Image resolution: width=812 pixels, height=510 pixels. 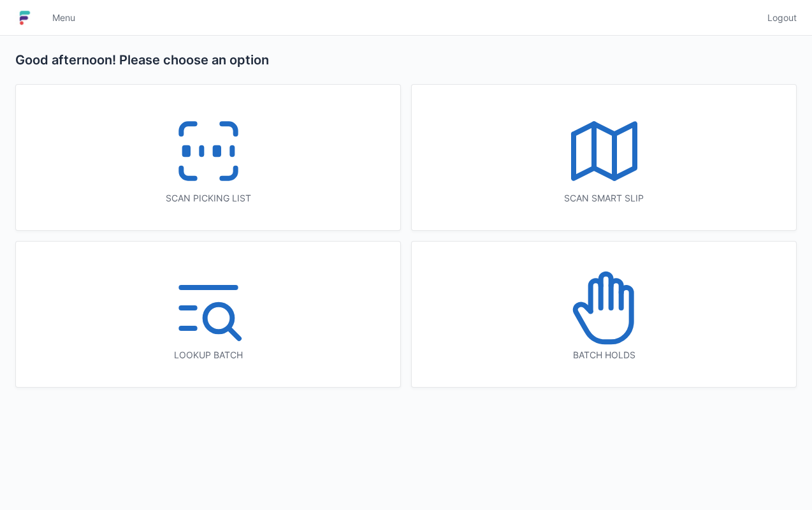 What do you see at coordinates (604, 198) in the screenshot?
I see `div: Scan smart slip` at bounding box center [604, 198].